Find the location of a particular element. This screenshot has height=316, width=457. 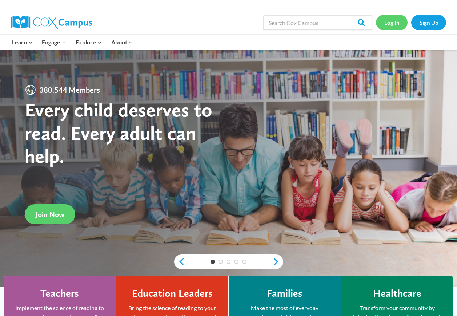

span: 380,544 Members is located at coordinates (69, 90).